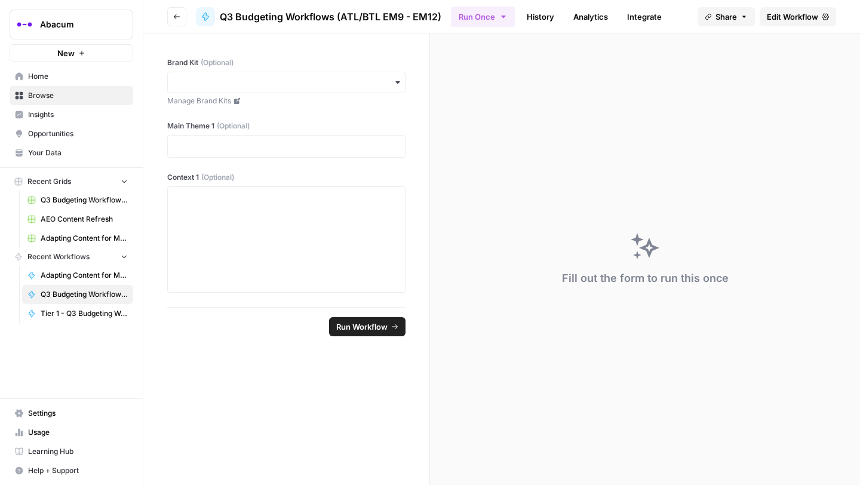 This screenshot has height=485, width=860. Describe the element at coordinates (286, 63) in the screenshot. I see `label: Brand Kit` at that location.